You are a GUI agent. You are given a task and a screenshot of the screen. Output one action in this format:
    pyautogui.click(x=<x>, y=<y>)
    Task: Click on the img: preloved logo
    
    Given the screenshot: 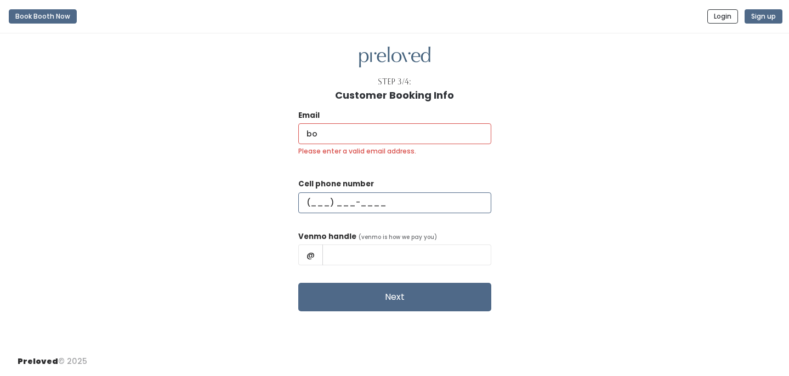 What is the action you would take?
    pyautogui.click(x=395, y=57)
    